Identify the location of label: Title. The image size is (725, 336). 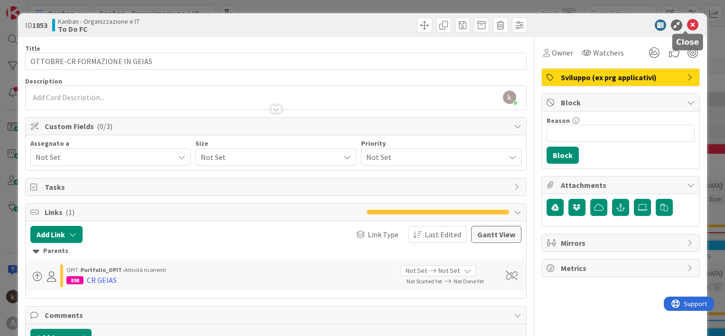
(33, 48).